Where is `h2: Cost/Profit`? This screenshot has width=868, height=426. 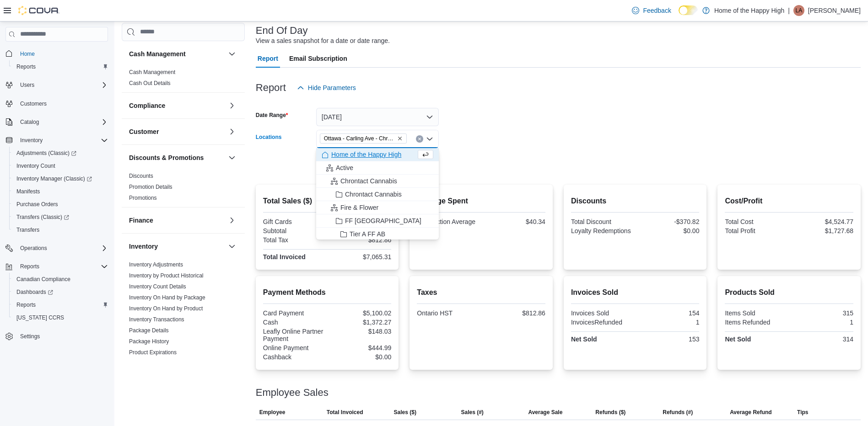
h2: Cost/Profit is located at coordinates (789, 201).